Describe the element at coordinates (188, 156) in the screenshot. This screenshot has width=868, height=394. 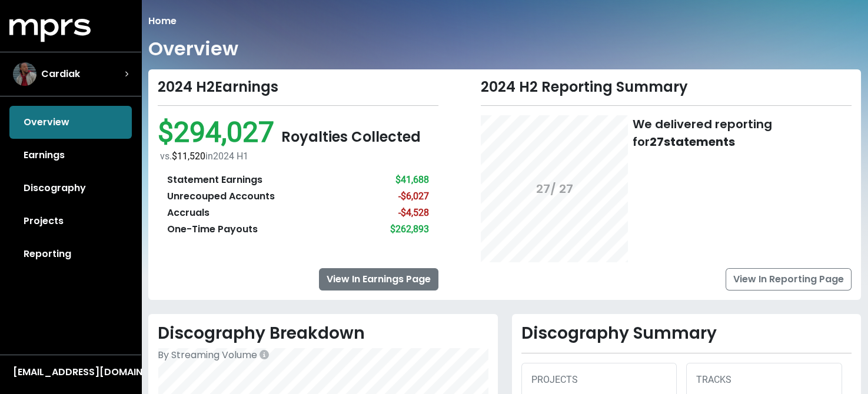
I see `span: $11,520` at that location.